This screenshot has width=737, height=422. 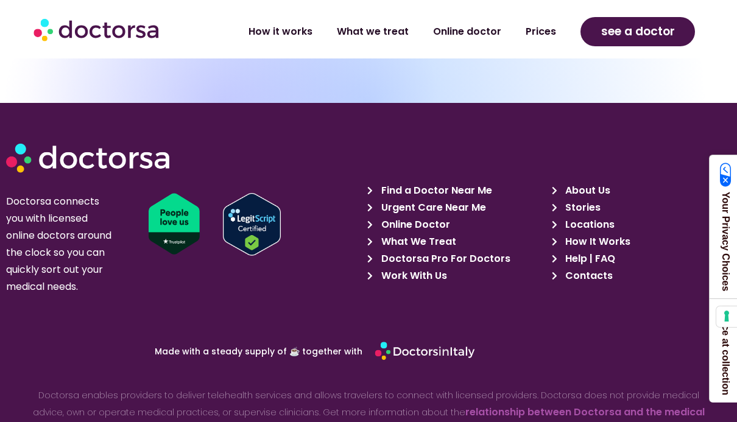 I want to click on a: What We Treat, so click(x=456, y=242).